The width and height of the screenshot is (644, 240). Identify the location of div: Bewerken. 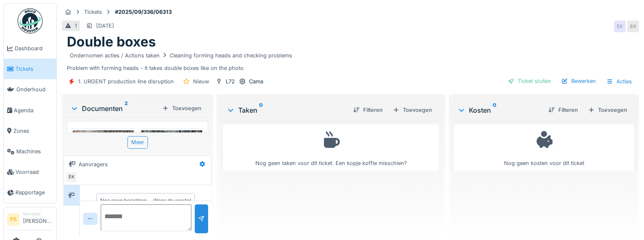
(578, 81).